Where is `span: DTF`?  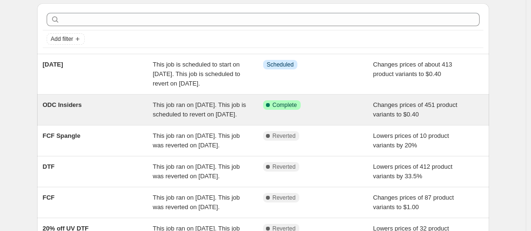 span: DTF is located at coordinates (49, 166).